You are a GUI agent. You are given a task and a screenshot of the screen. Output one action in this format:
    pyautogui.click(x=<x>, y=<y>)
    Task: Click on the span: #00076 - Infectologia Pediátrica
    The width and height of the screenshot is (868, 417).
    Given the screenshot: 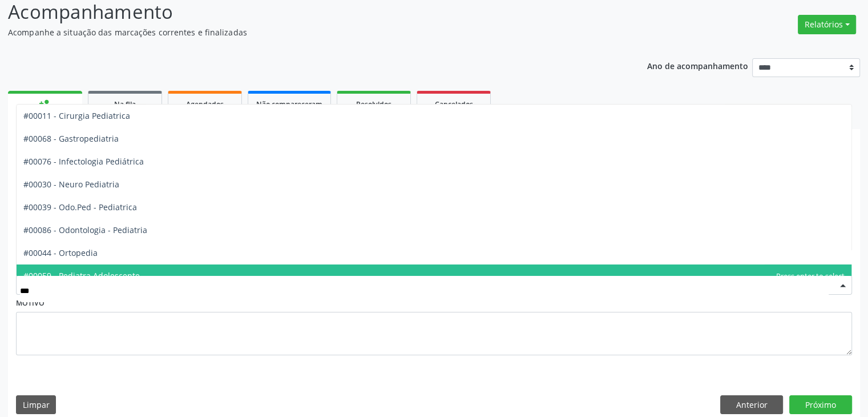 What is the action you would take?
    pyautogui.click(x=84, y=161)
    